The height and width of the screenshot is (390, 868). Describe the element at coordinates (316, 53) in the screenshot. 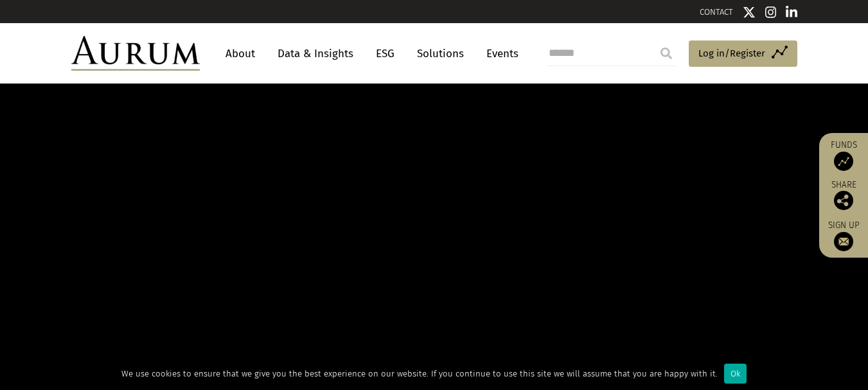

I see `a: Data & Insights` at that location.